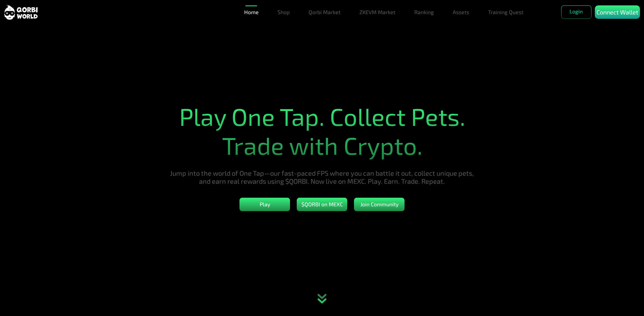 The height and width of the screenshot is (316, 644). I want to click on h5: Jump into the world of One Tap—our fast-paced FPS where you can battle it out, collect unique pet..., so click(322, 177).